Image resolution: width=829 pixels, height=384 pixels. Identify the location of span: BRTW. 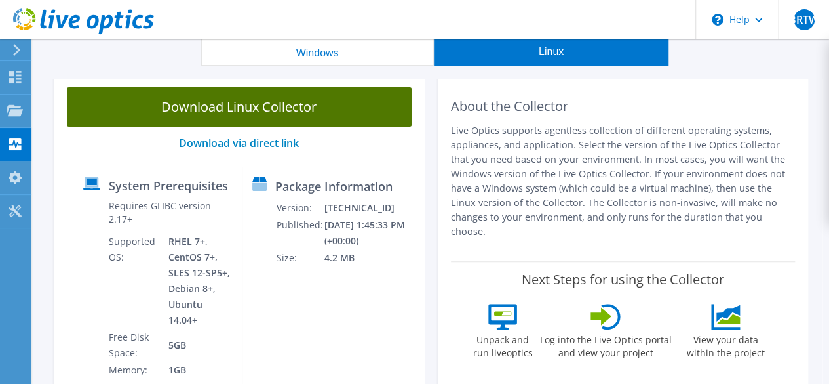
(804, 20).